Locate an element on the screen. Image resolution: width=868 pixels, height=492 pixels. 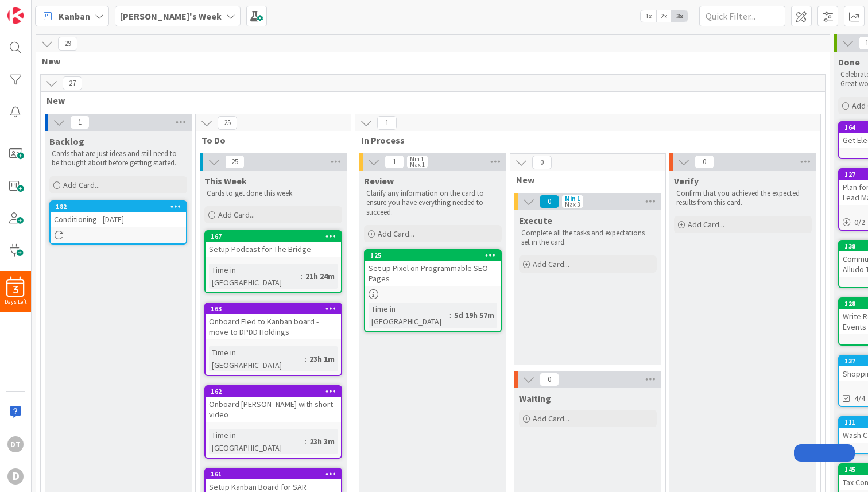
span: Backlog is located at coordinates (66, 142).